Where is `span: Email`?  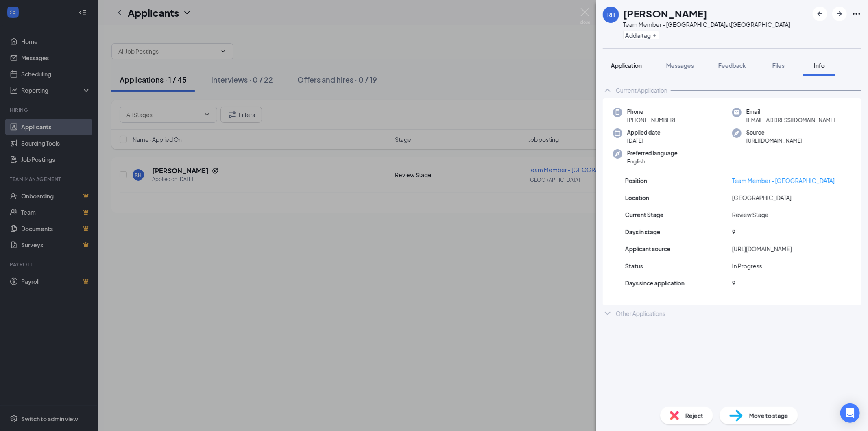 span: Email is located at coordinates (791, 112).